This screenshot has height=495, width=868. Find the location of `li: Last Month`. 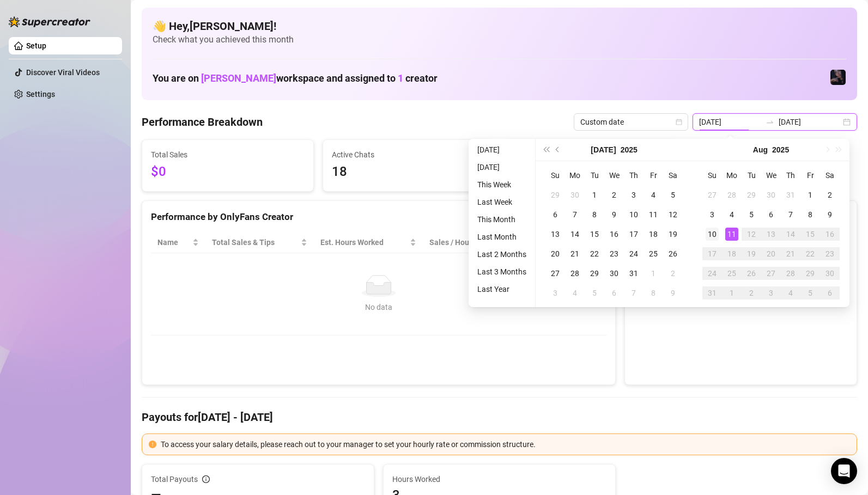

li: Last Month is located at coordinates (502, 237).